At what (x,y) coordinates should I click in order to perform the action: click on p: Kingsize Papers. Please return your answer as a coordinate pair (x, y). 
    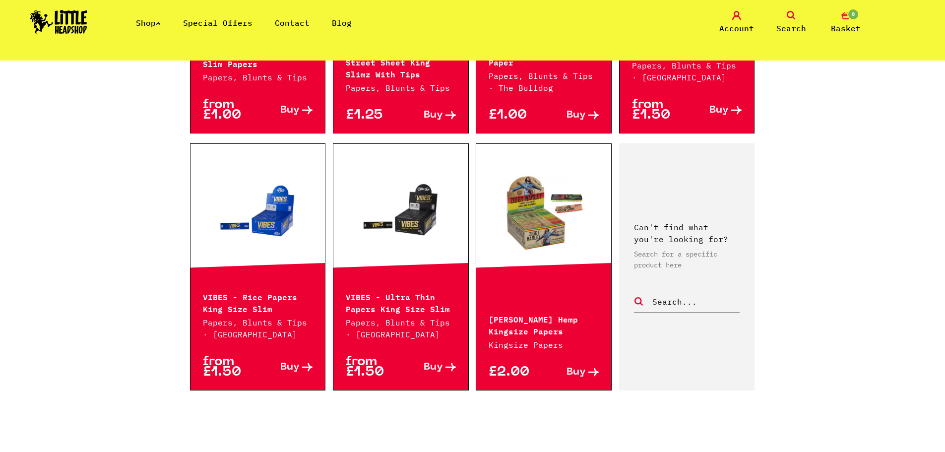
    Looking at the image, I should click on (544, 345).